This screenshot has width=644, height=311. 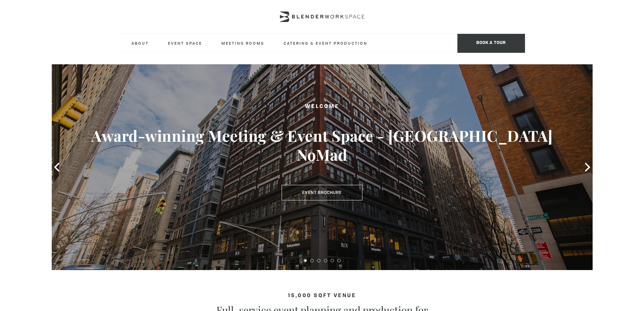 What do you see at coordinates (322, 192) in the screenshot?
I see `a: Event Brochure` at bounding box center [322, 192].